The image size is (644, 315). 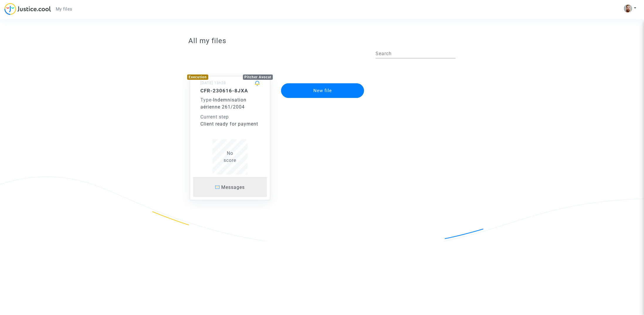 I want to click on span: Messages, so click(x=233, y=187).